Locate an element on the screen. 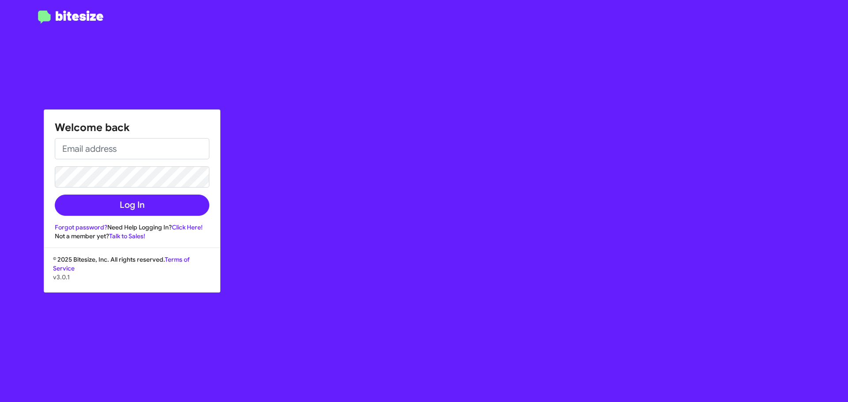 The width and height of the screenshot is (848, 402). input: Email address is located at coordinates (132, 149).